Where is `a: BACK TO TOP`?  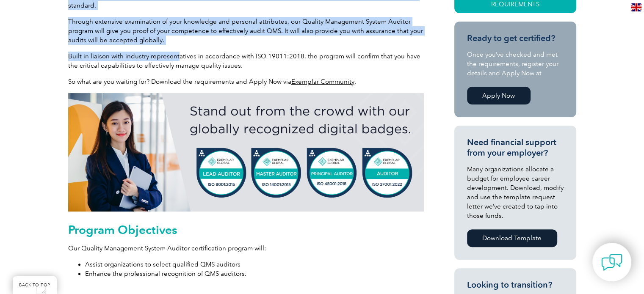
a: BACK TO TOP is located at coordinates (34, 285).